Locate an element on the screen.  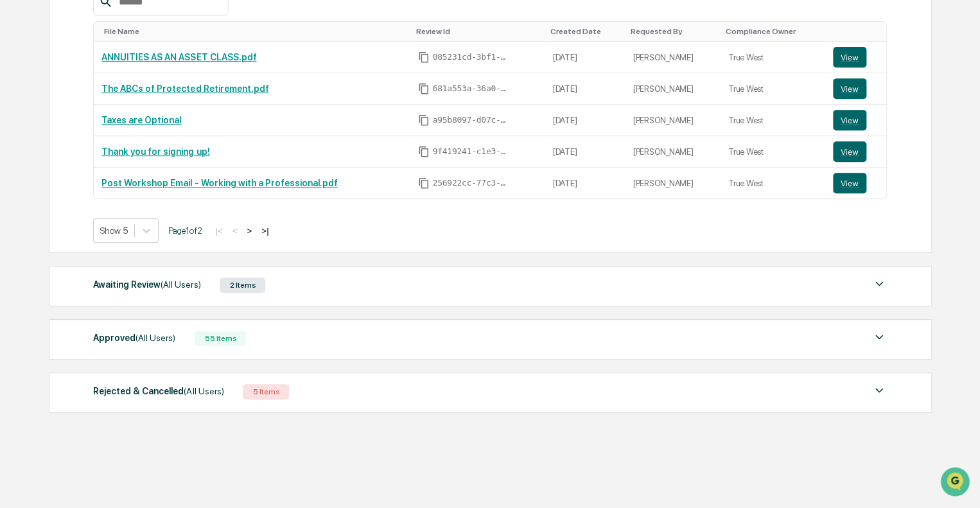
div: Approved is located at coordinates (134, 338).